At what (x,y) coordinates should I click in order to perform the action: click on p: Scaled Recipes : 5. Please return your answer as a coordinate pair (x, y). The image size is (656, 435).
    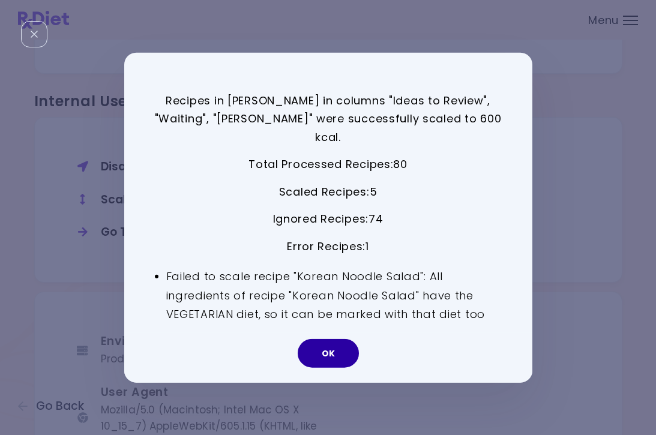
    Looking at the image, I should click on (328, 192).